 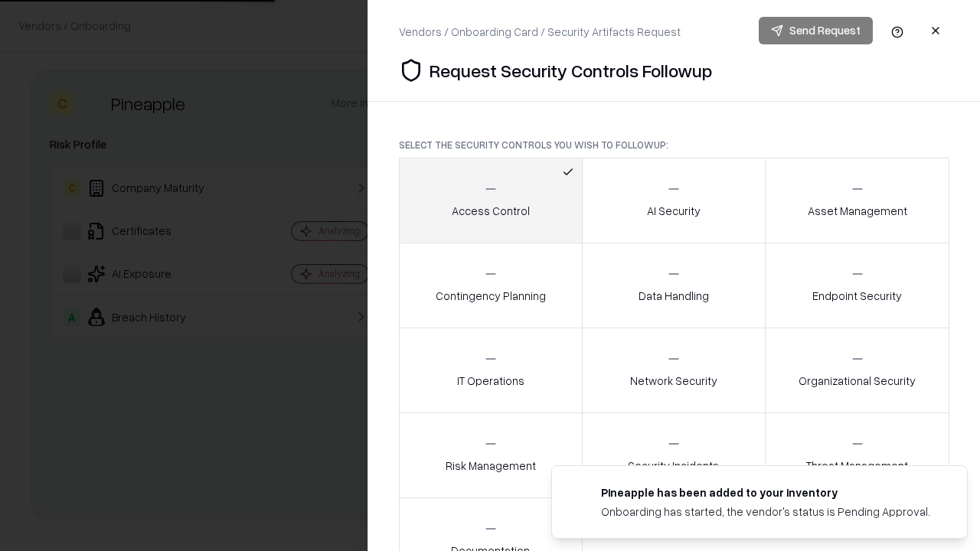 What do you see at coordinates (491, 201) in the screenshot?
I see `button: Access Control` at bounding box center [491, 201].